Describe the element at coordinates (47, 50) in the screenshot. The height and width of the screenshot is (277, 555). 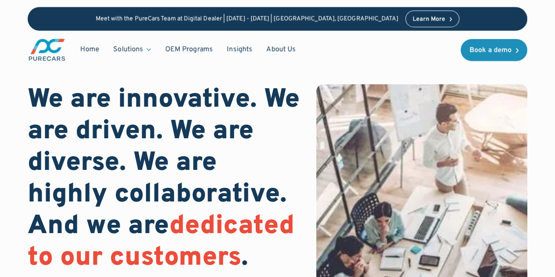
I see `img: purecars logo` at that location.